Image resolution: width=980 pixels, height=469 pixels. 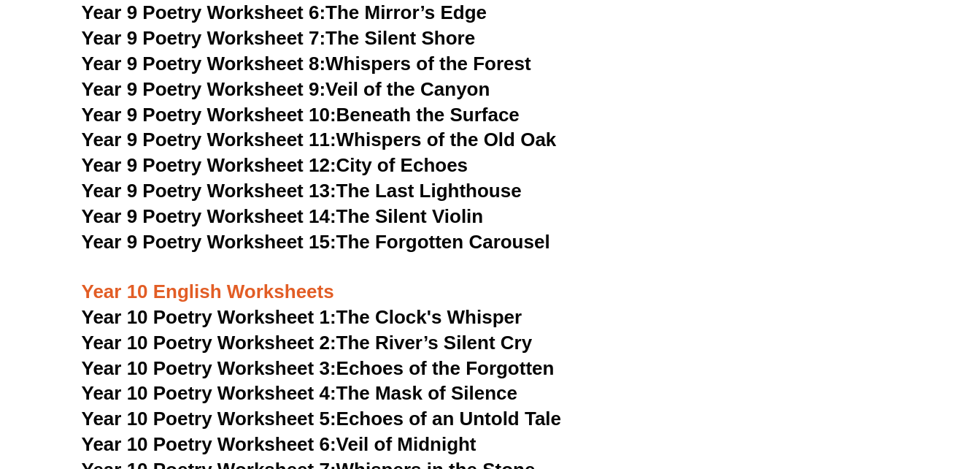 I want to click on span: Year 9 Poetry Worksheet 15:, so click(x=209, y=242).